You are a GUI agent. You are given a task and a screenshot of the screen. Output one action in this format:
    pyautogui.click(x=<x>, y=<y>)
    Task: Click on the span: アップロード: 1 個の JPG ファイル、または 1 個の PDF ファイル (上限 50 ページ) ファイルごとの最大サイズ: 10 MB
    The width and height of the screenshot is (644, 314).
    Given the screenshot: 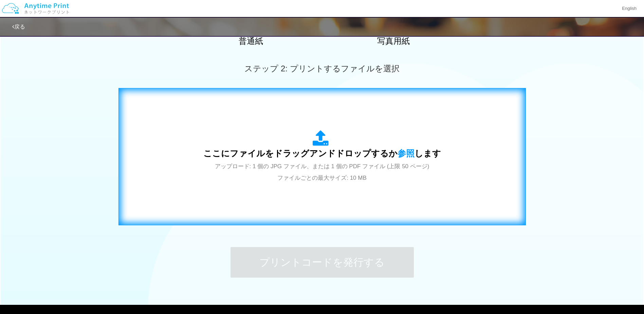 What is the action you would take?
    pyautogui.click(x=322, y=172)
    